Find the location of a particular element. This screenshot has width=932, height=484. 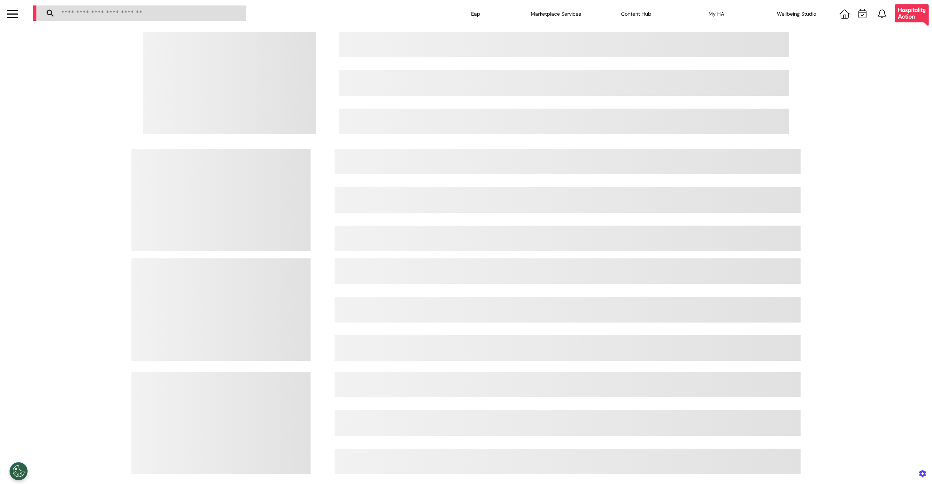

div: Wellbeing Studio is located at coordinates (797, 14).